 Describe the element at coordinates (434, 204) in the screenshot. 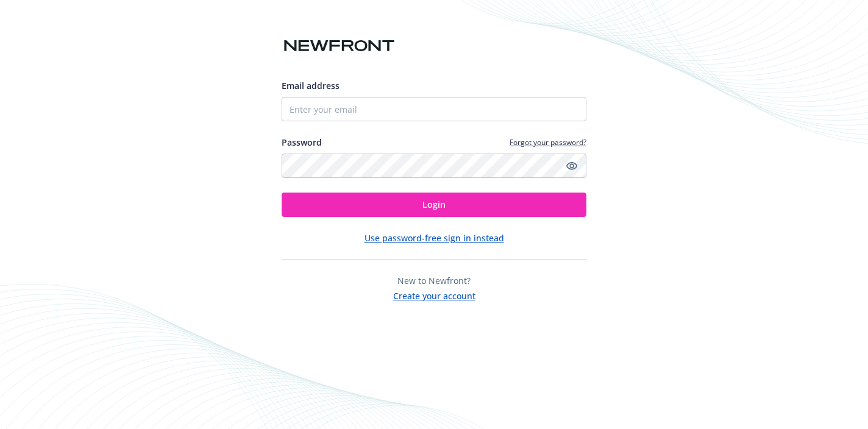

I see `span: Login` at that location.